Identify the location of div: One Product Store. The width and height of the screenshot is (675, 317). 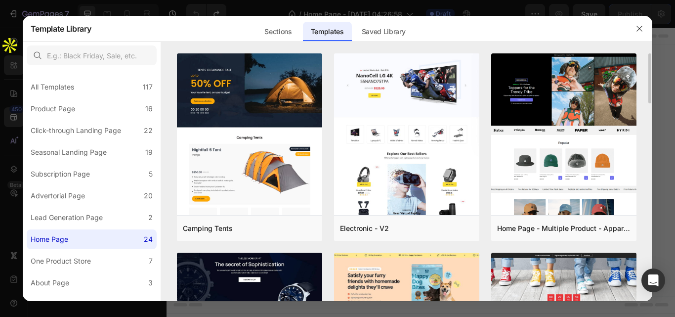
(61, 261).